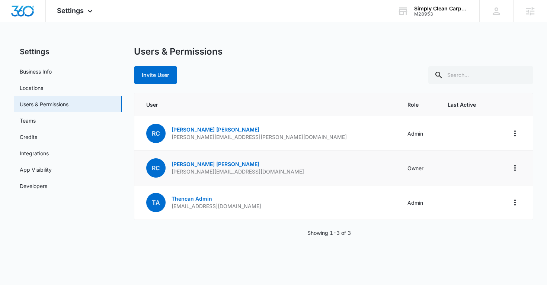 The image size is (547, 285). What do you see at coordinates (156, 203) in the screenshot?
I see `span: TA` at bounding box center [156, 203].